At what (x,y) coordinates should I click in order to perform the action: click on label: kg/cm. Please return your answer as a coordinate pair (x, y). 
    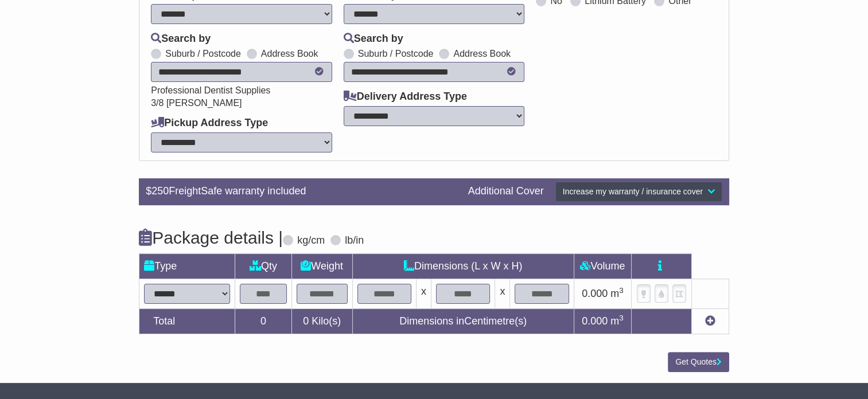
    Looking at the image, I should click on (311, 241).